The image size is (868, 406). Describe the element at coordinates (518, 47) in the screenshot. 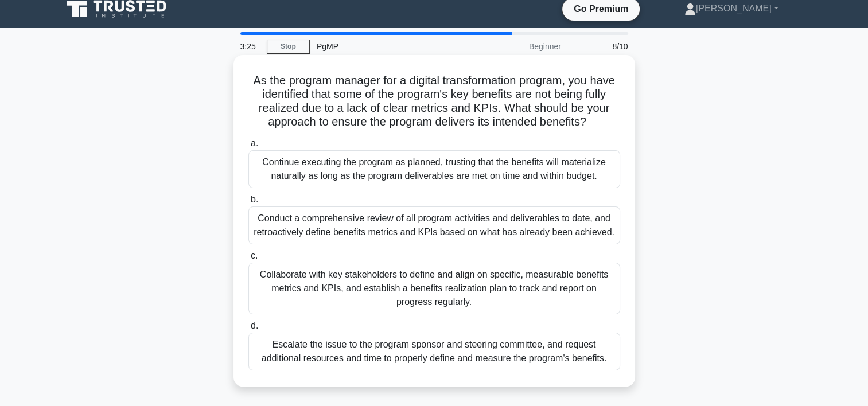

I see `div: Beginner` at that location.